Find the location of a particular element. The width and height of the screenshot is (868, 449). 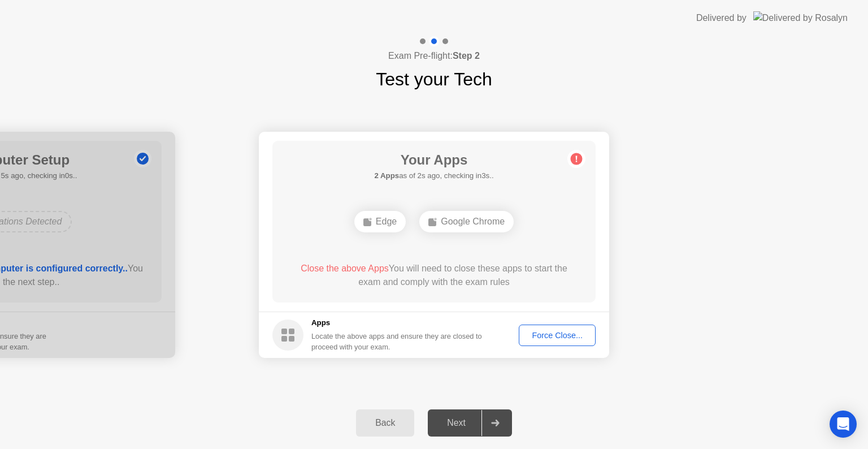

button: Back is located at coordinates (385, 423).